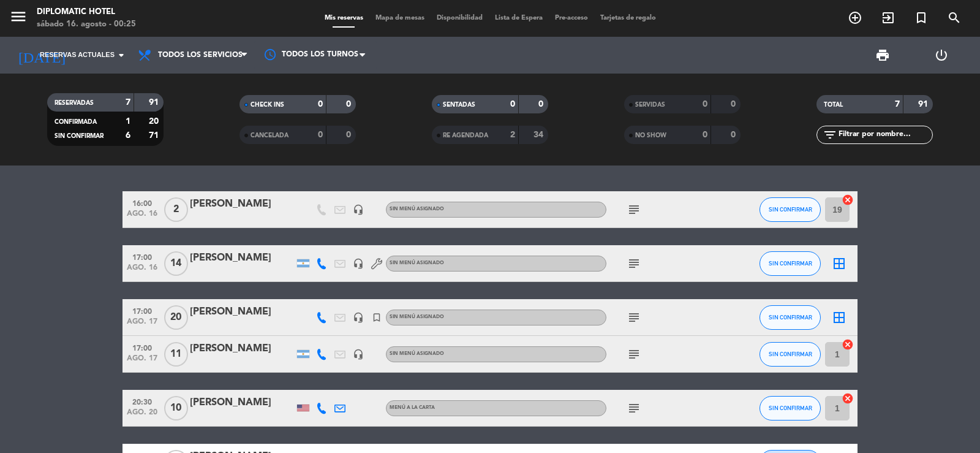 The height and width of the screenshot is (453, 980). Describe the element at coordinates (831, 135) in the screenshot. I see `i: filter_list` at that location.